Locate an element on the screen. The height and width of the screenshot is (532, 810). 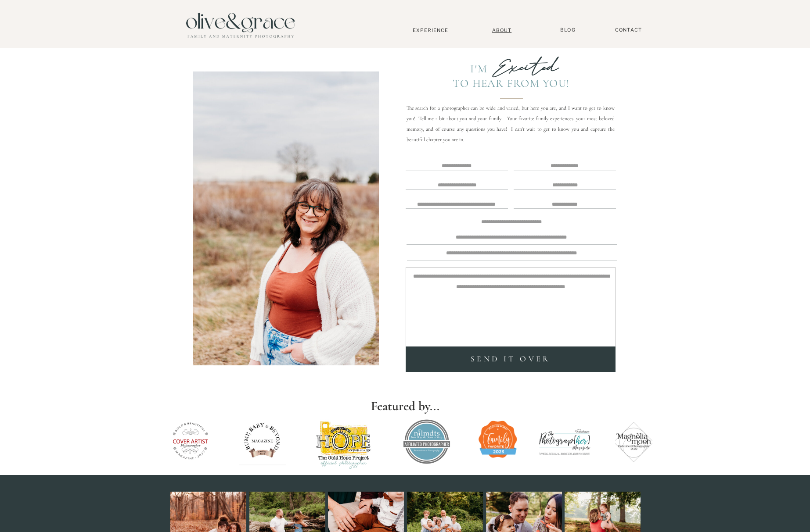
a: Contact is located at coordinates (628, 30).